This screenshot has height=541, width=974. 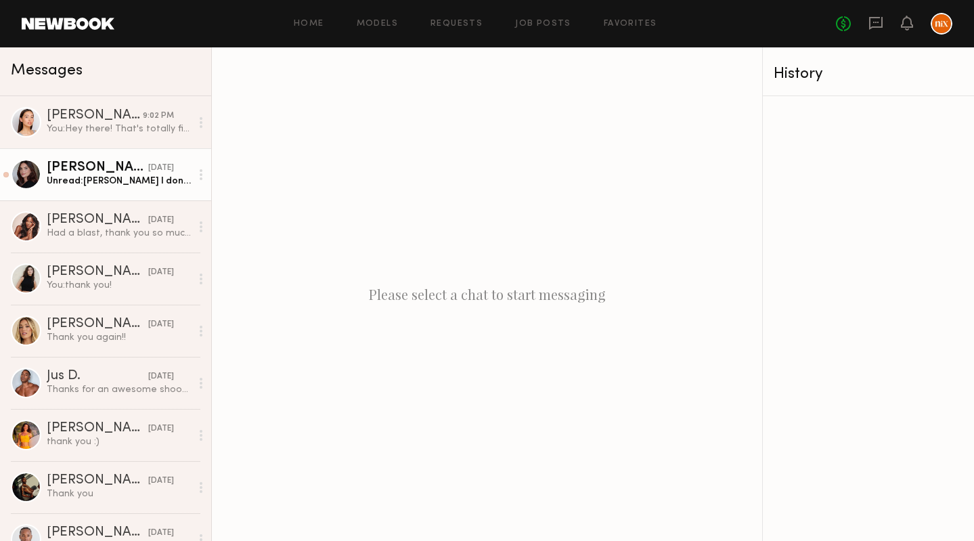 I want to click on div: Jus D., so click(x=98, y=377).